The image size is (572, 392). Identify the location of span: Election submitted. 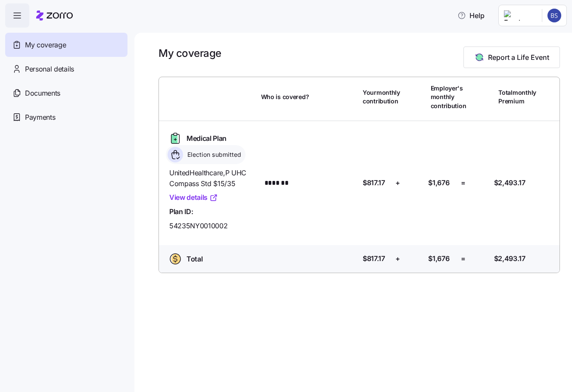
(214, 155).